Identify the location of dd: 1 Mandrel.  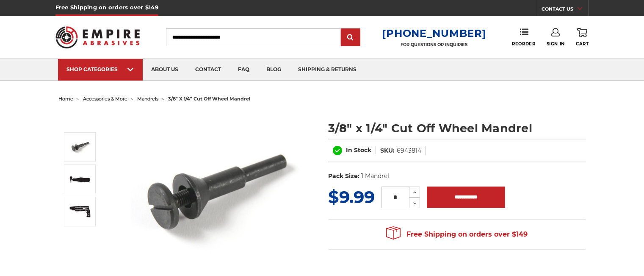
(375, 176).